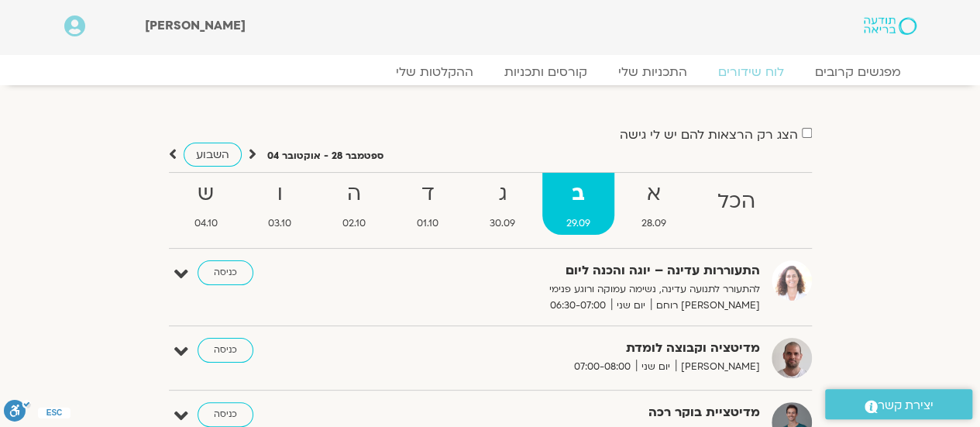  Describe the element at coordinates (545, 72) in the screenshot. I see `a: קורסים ותכניות` at that location.